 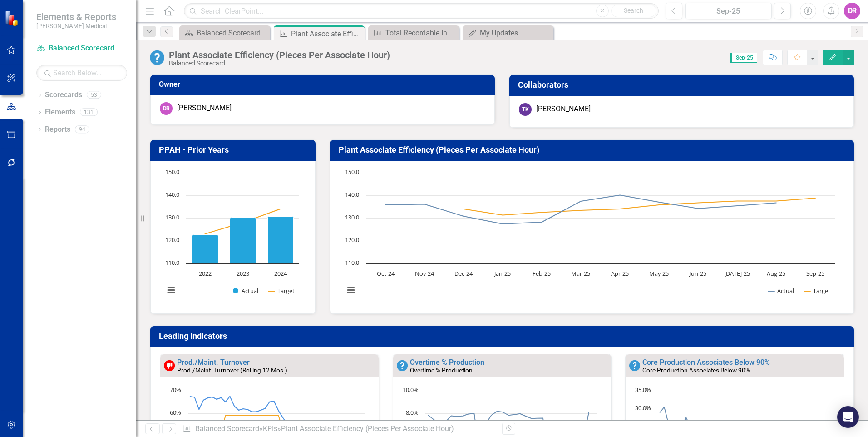 I want to click on button: DR, so click(x=852, y=11).